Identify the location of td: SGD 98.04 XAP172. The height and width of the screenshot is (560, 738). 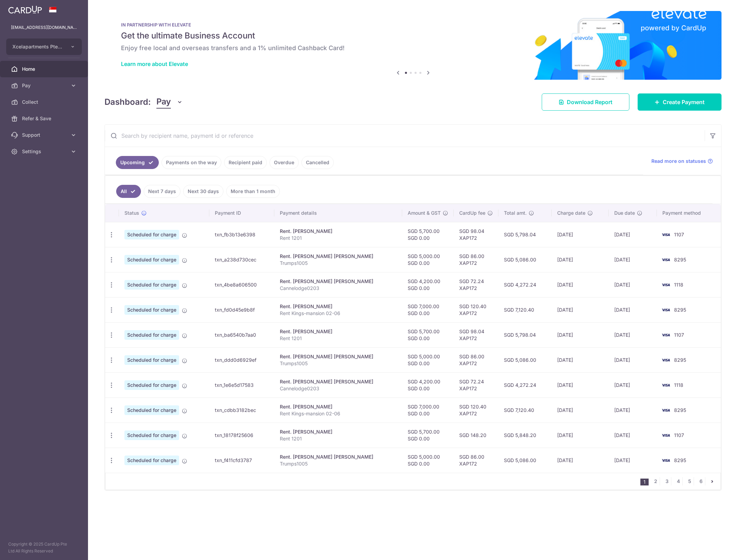
(476, 234).